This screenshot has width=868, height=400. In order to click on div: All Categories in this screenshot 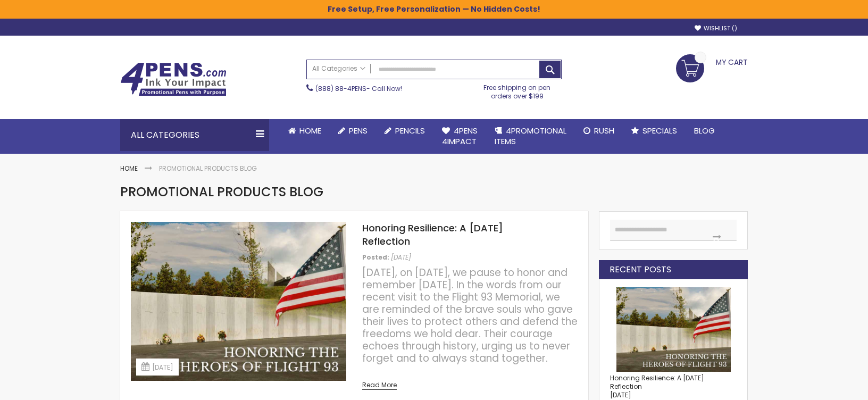, I will do `click(195, 135)`.